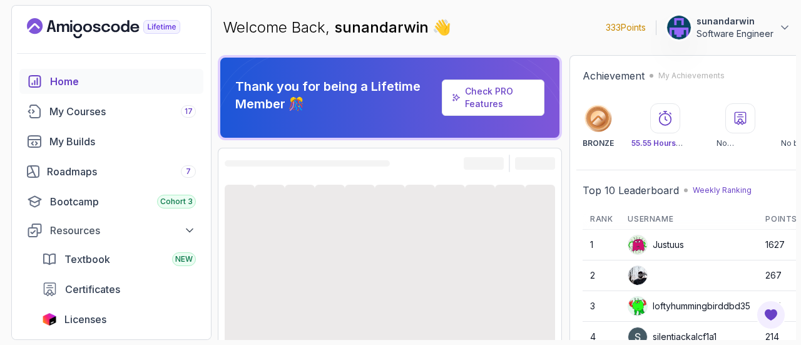  I want to click on p: BRONZE, so click(598, 143).